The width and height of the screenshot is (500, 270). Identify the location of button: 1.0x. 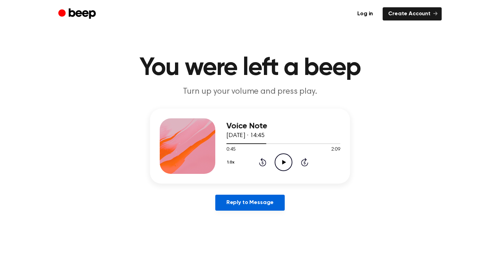
(232, 162).